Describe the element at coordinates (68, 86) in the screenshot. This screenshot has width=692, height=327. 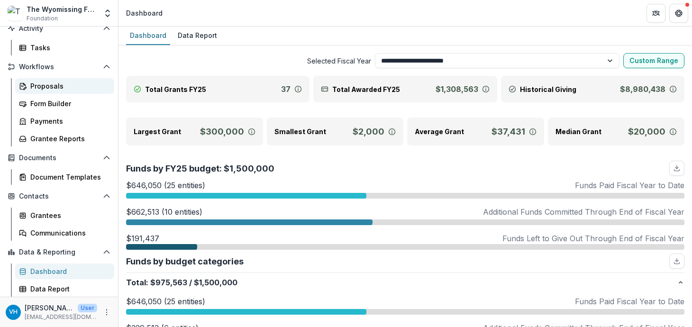
I see `div: Proposals` at that location.